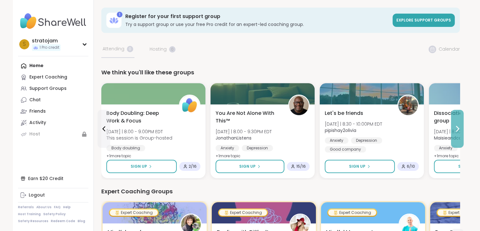 The height and width of the screenshot is (231, 480). Describe the element at coordinates (33, 221) in the screenshot. I see `a: Safety Resources` at that location.